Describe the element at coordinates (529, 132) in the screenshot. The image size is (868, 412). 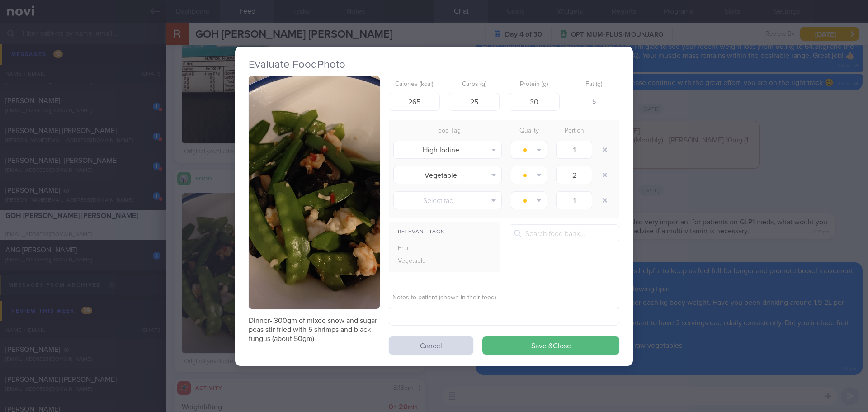
I see `div: Quality` at that location.